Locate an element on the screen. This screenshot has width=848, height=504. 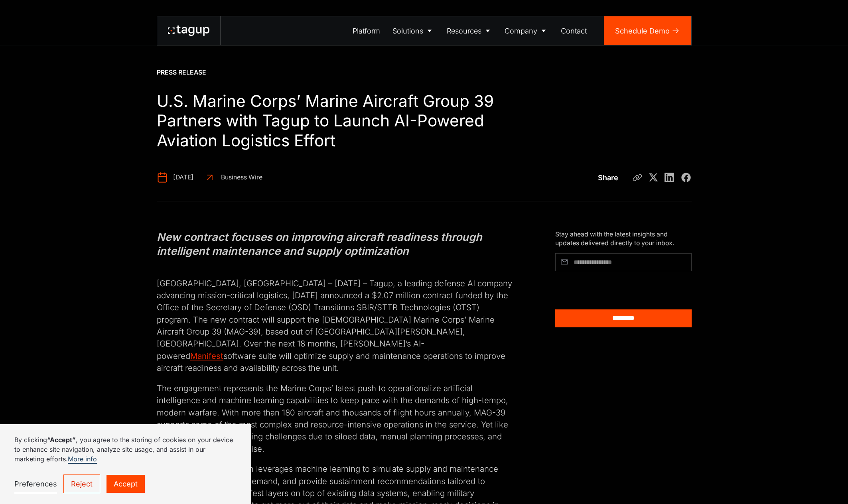
div: Contact is located at coordinates (573, 31).